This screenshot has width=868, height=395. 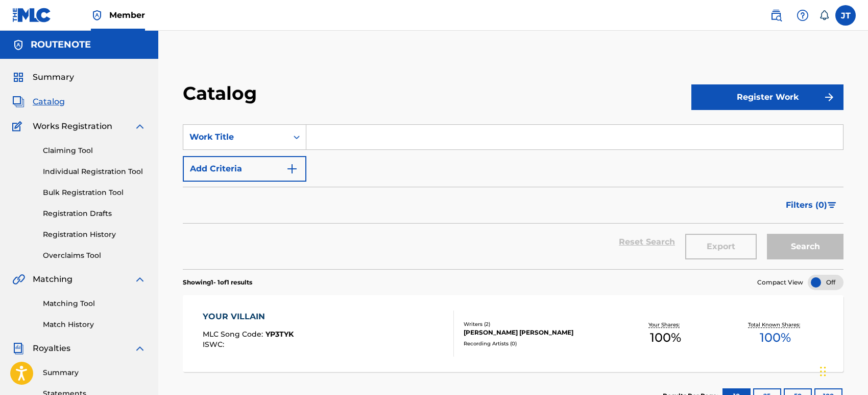 I want to click on h5: ROUTENOTE, so click(x=61, y=44).